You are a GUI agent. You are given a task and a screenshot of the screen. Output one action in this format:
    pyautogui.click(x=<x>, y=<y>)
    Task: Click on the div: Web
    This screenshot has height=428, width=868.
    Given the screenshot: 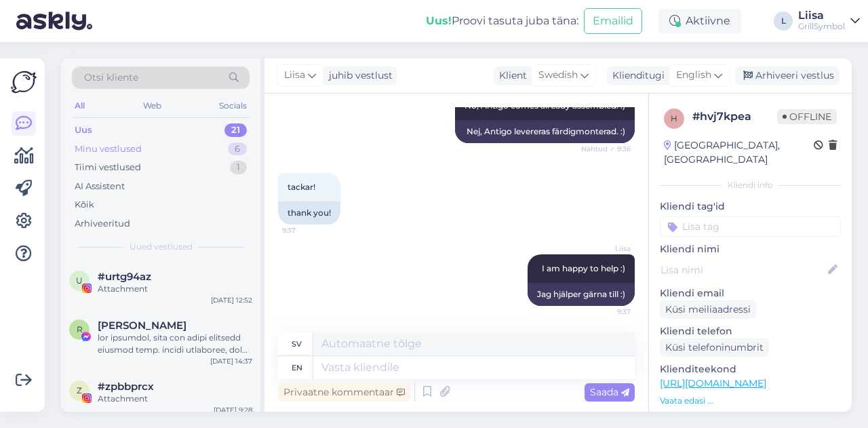 What is the action you would take?
    pyautogui.click(x=152, y=106)
    